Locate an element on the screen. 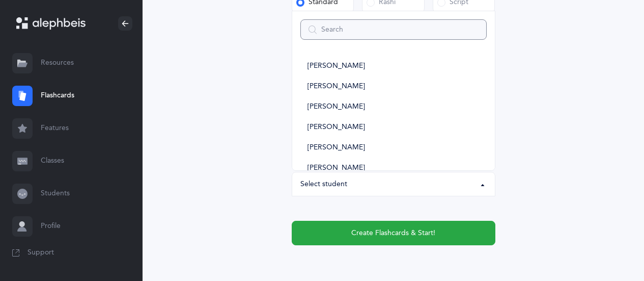 This screenshot has height=281, width=644. input: Search is located at coordinates (394, 29).